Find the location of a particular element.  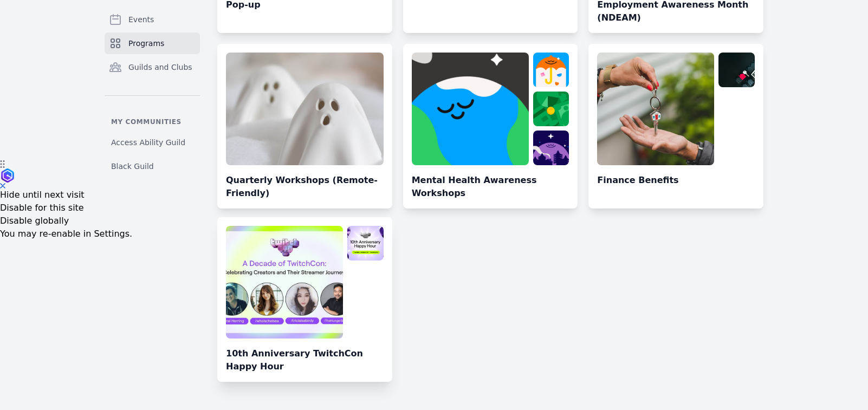

a: Black Guild is located at coordinates (152, 167).